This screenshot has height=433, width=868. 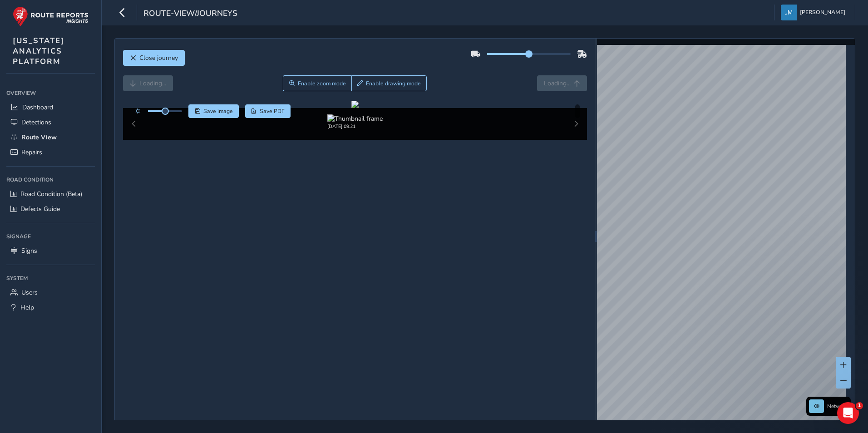 What do you see at coordinates (38, 107) in the screenshot?
I see `span: Dashboard` at bounding box center [38, 107].